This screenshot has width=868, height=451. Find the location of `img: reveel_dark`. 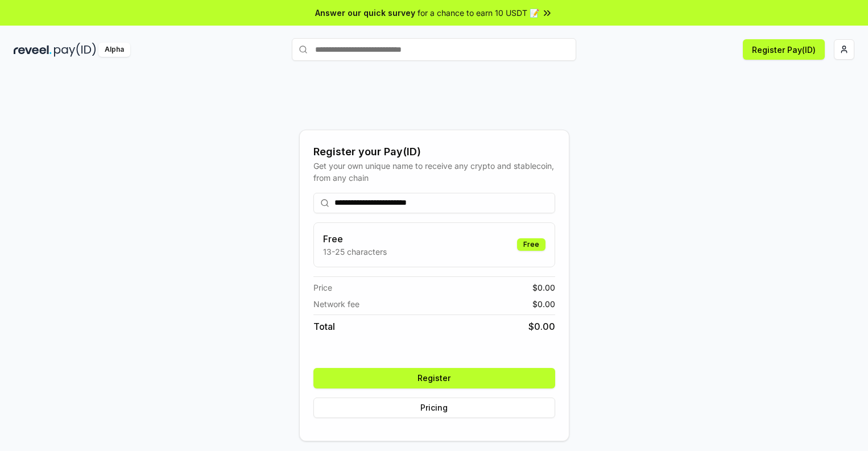

img: reveel_dark is located at coordinates (32, 50).